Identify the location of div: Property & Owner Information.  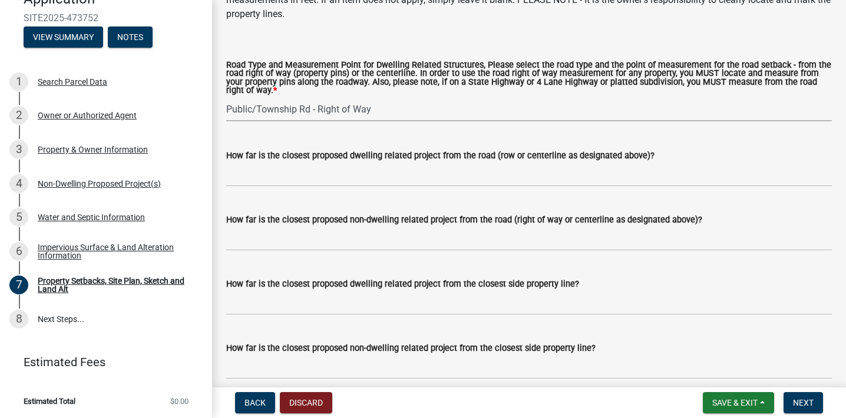
(92, 150).